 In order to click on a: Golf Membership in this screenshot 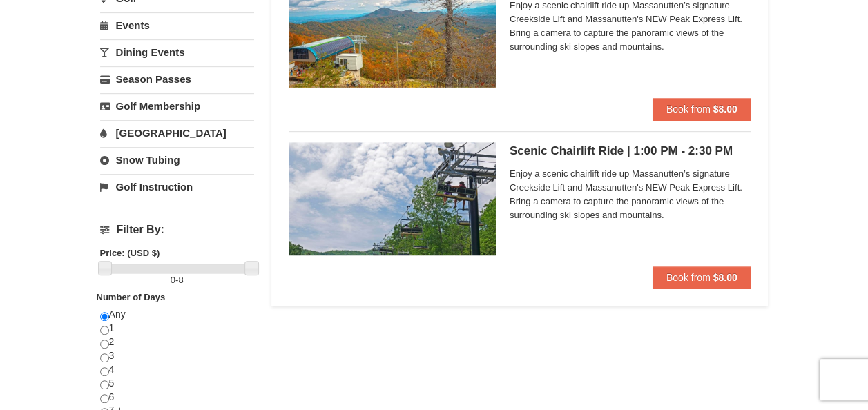, I will do `click(177, 106)`.